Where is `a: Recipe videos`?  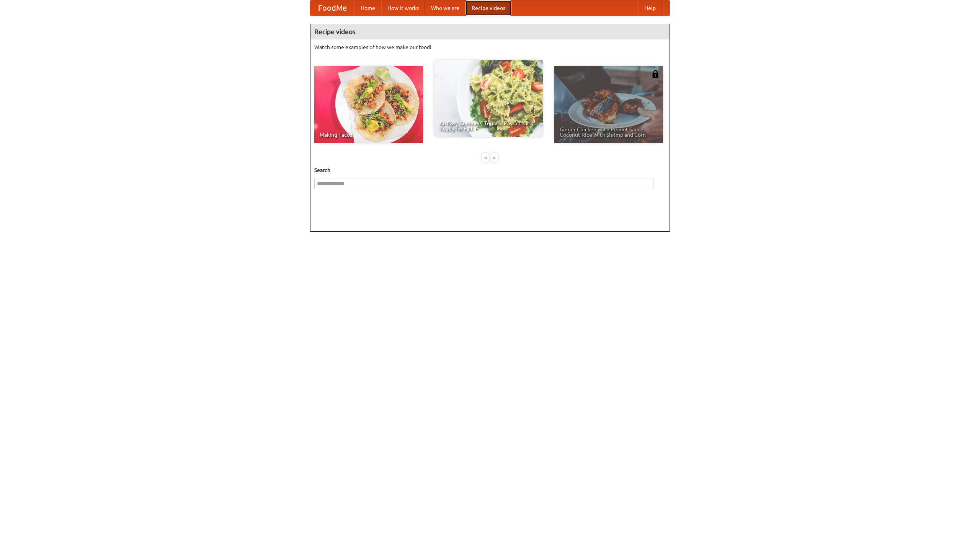
a: Recipe videos is located at coordinates (488, 8).